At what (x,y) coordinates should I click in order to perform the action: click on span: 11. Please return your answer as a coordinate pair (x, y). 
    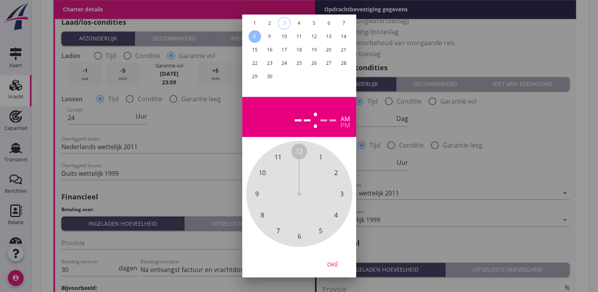
    Looking at the image, I should click on (278, 158).